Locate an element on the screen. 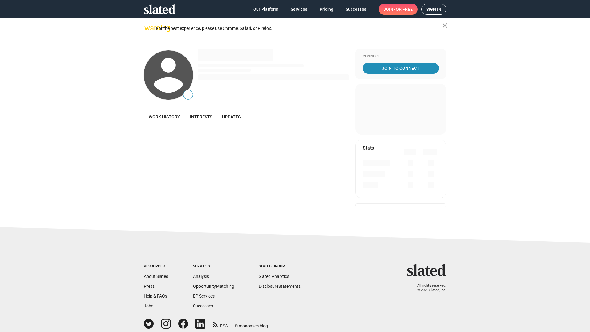 The height and width of the screenshot is (332, 590). a: About Slated is located at coordinates (156, 276).